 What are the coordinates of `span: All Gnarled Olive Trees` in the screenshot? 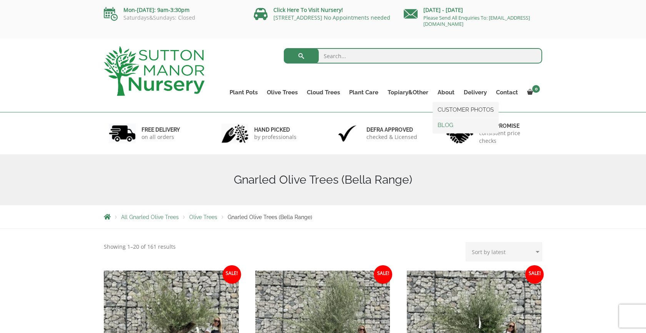 It's located at (150, 217).